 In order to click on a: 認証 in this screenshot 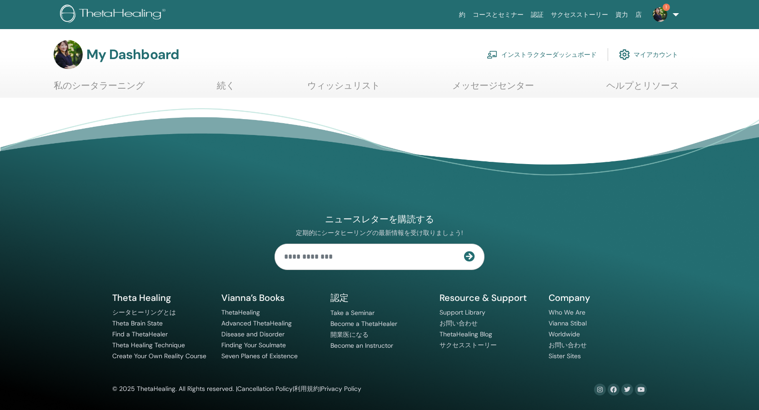, I will do `click(537, 15)`.